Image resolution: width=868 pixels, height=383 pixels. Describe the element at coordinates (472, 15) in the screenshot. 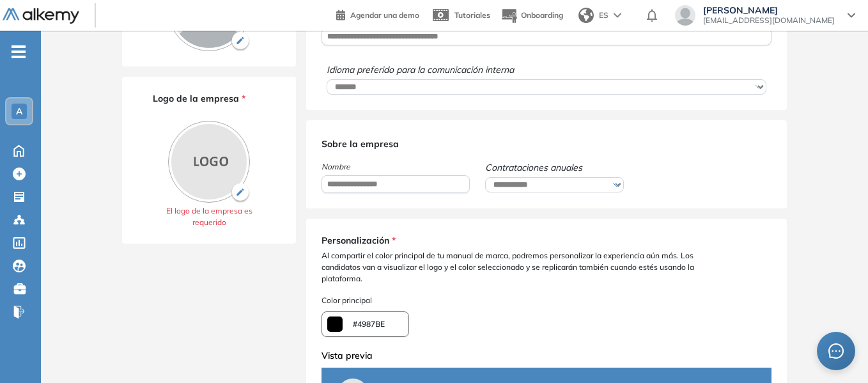

I see `span: Tutoriales` at that location.